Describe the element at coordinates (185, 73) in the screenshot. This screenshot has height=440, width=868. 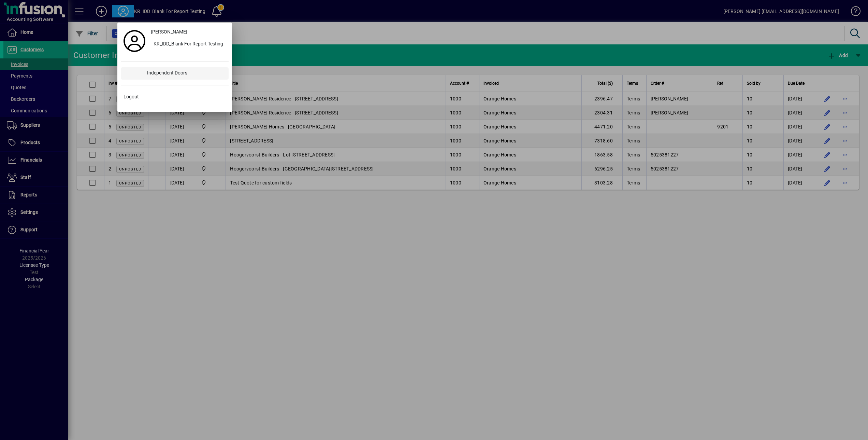
I see `div: Independent Doors` at that location.